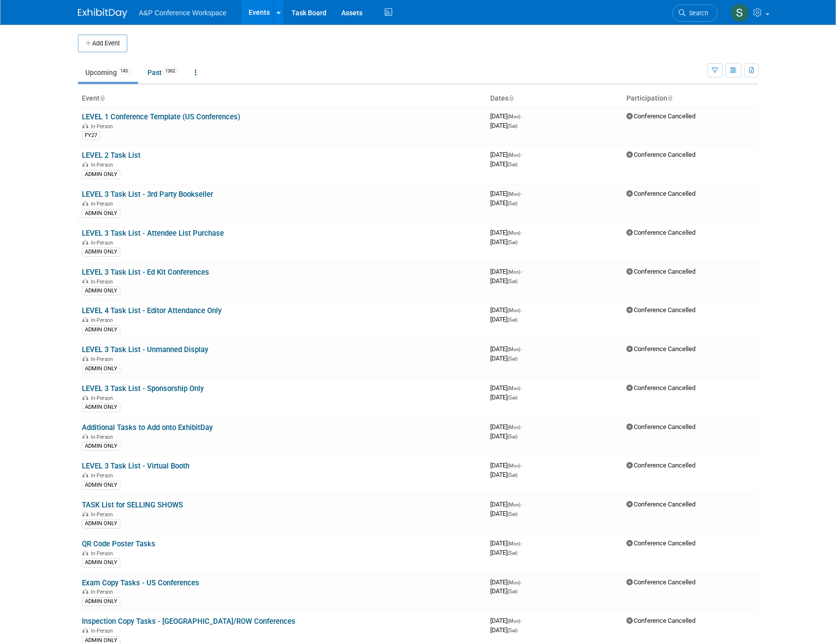 The height and width of the screenshot is (644, 836). Describe the element at coordinates (136, 466) in the screenshot. I see `a: LEVEL 3 Task List - Virtual Booth` at that location.